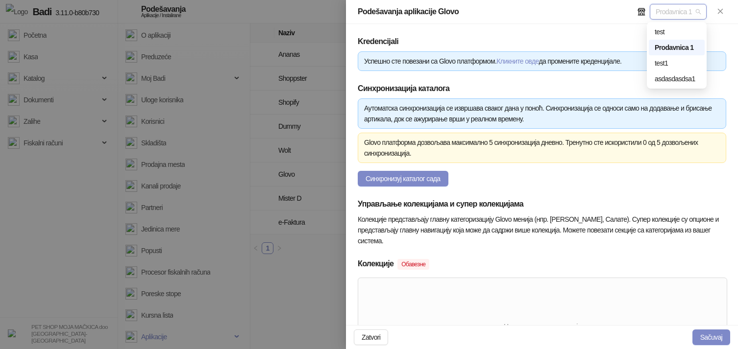 This screenshot has width=738, height=349. Describe the element at coordinates (678, 12) in the screenshot. I see `span: Prodavnica 1` at that location.